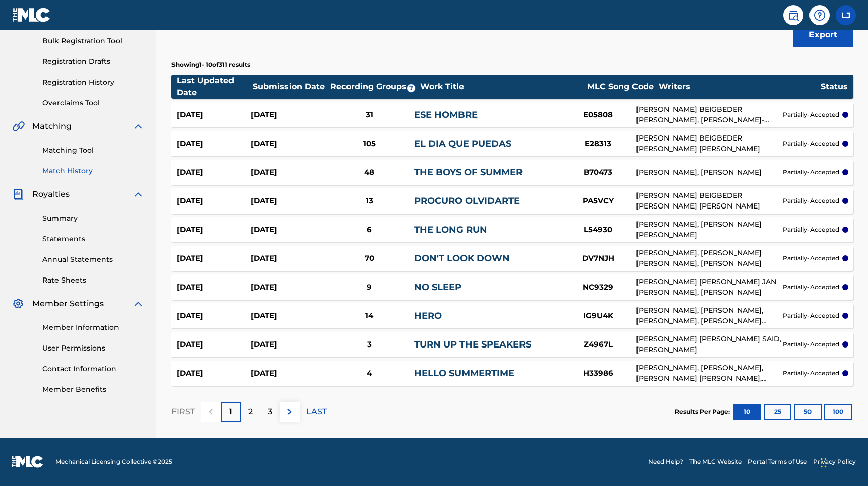 The image size is (868, 486). I want to click on div: 48, so click(369, 172).